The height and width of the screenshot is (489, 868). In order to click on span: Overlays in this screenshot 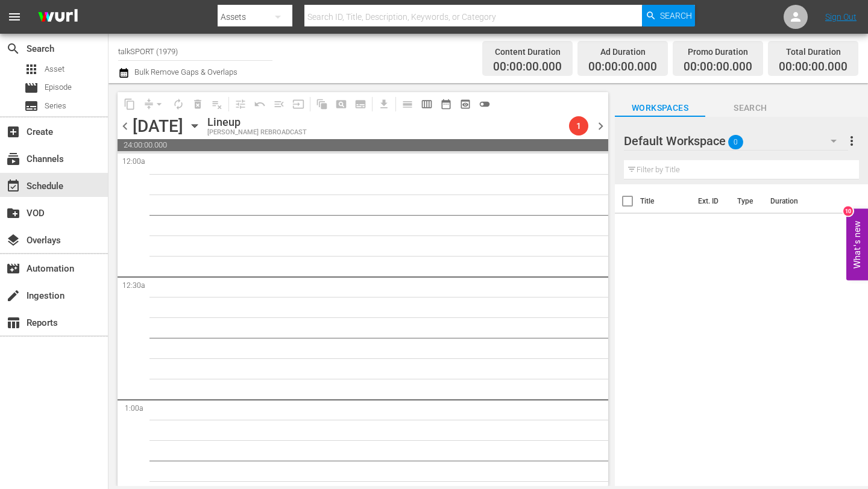, I will do `click(13, 241)`.